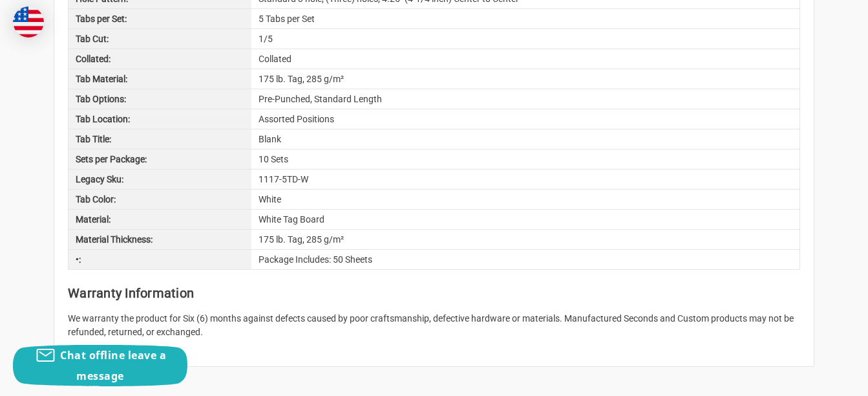 Image resolution: width=868 pixels, height=396 pixels. I want to click on div: White Tag Board, so click(525, 220).